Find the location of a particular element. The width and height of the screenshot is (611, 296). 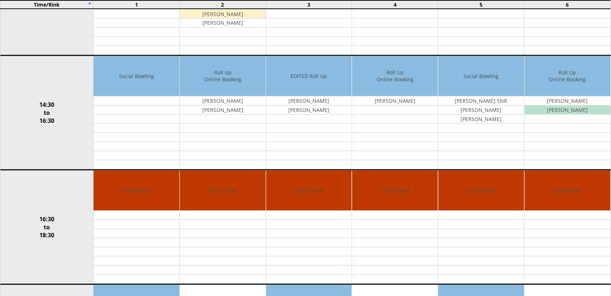

td: 6 is located at coordinates (568, 4).